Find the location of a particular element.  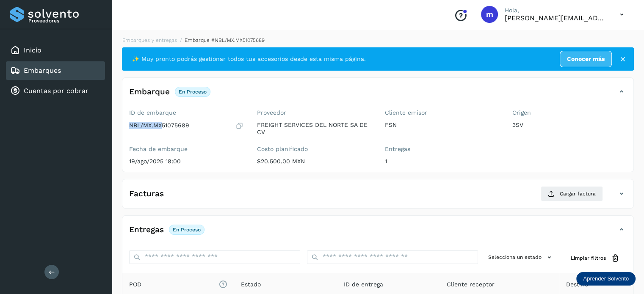

div: EmbarqueEn proceso is located at coordinates (378, 95).